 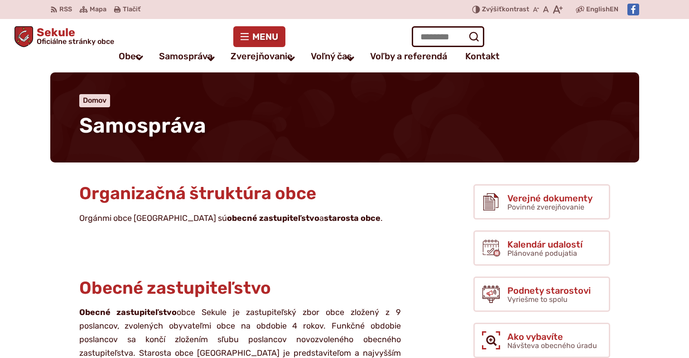 I want to click on span: Sekule, so click(x=73, y=36).